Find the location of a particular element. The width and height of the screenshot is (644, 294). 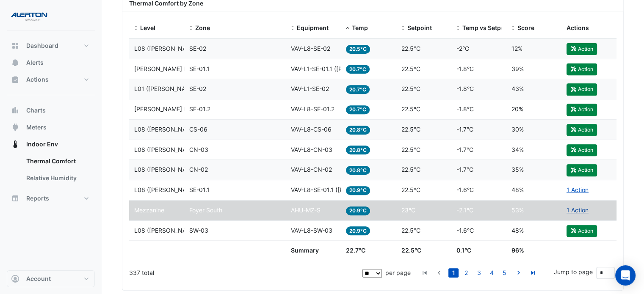

span: VAV-L8-CN-03 is located at coordinates (312, 149).